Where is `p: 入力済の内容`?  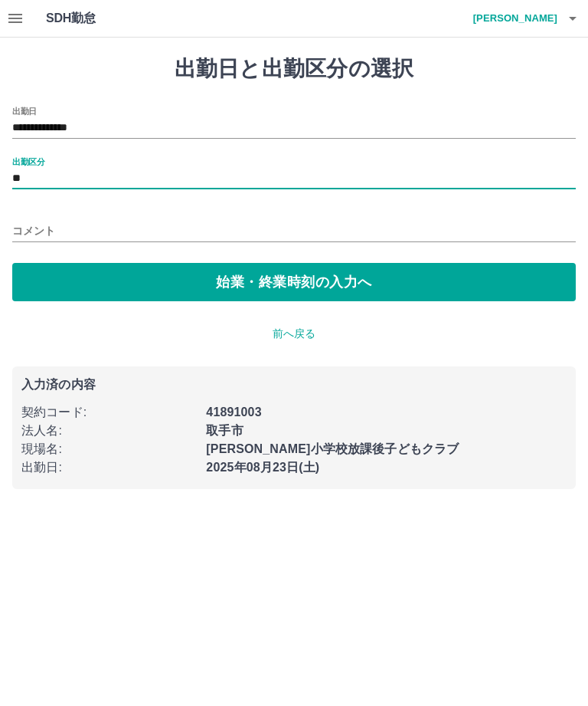
p: 入力済の内容 is located at coordinates (294, 385).